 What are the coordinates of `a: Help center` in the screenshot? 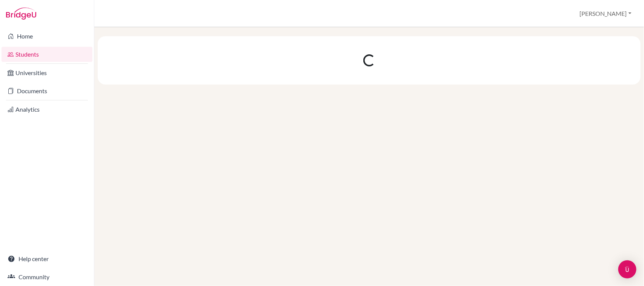 It's located at (47, 259).